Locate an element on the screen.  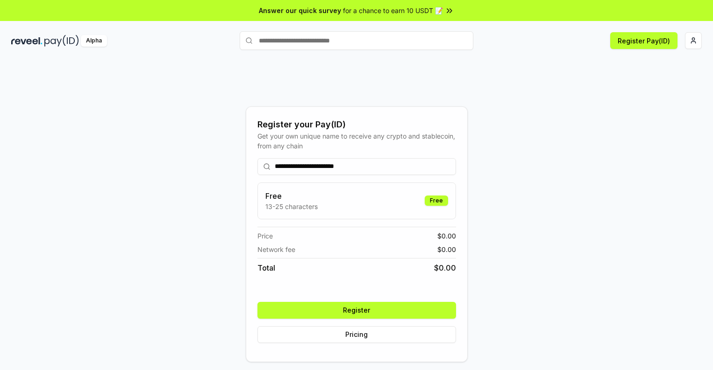
img: reveel_dark is located at coordinates (27, 41).